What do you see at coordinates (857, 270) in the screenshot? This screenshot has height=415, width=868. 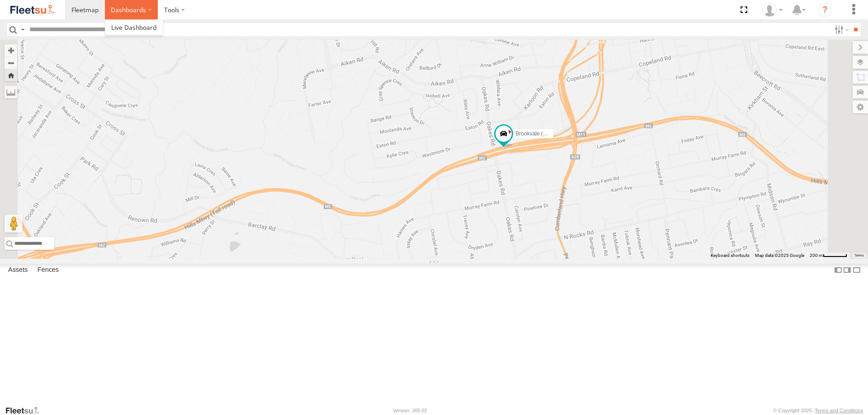 I see `label: Hide Summary Table` at bounding box center [857, 270].